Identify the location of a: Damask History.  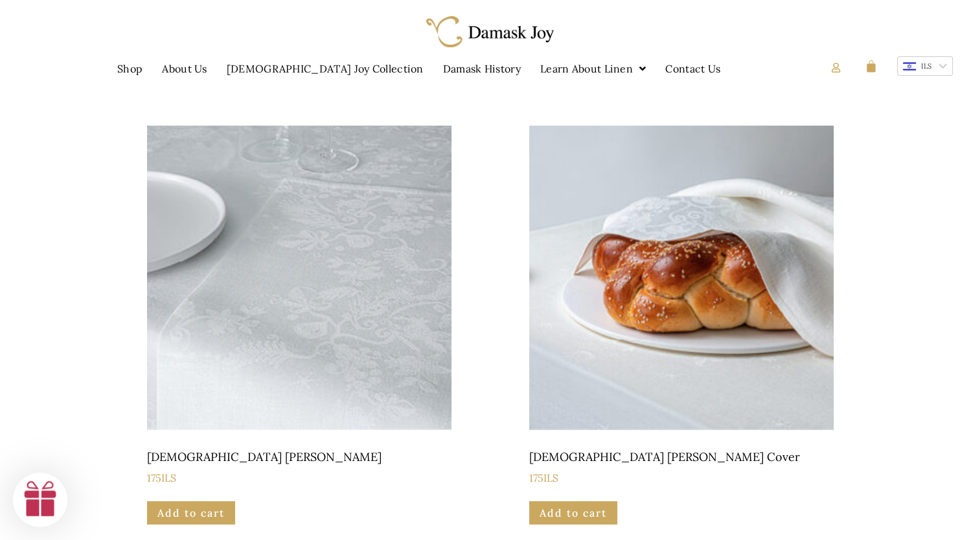
(482, 69).